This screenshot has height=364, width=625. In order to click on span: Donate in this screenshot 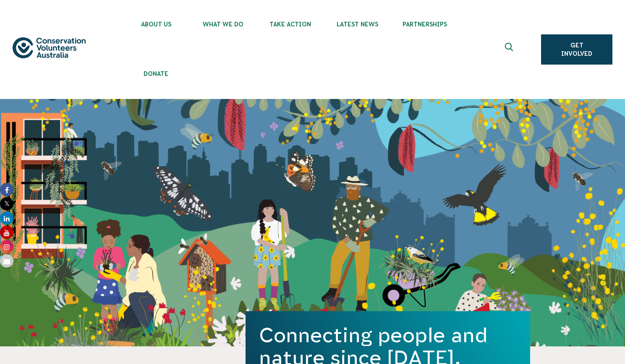, I will do `click(156, 74)`.